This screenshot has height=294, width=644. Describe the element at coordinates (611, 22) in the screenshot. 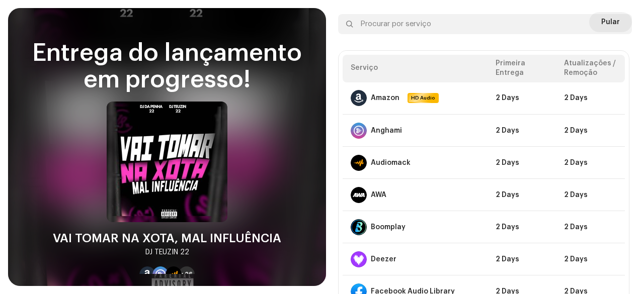

I see `span: Pular` at that location.